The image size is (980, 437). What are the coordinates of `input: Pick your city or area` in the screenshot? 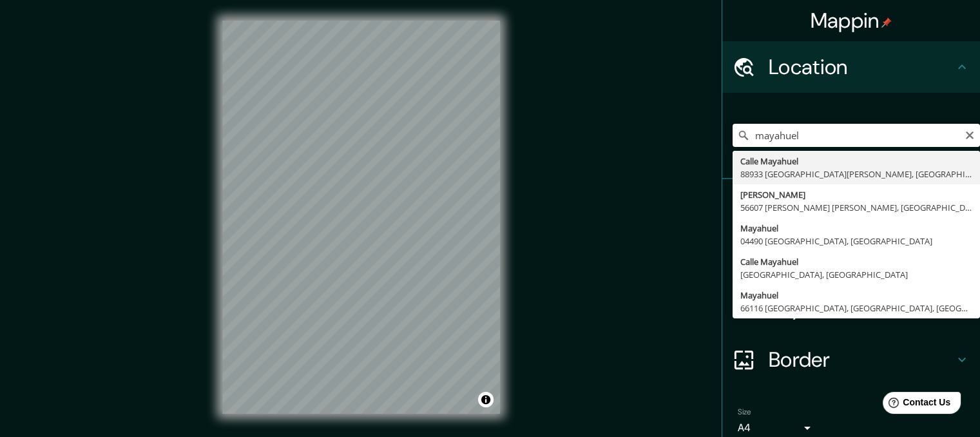 It's located at (857, 135).